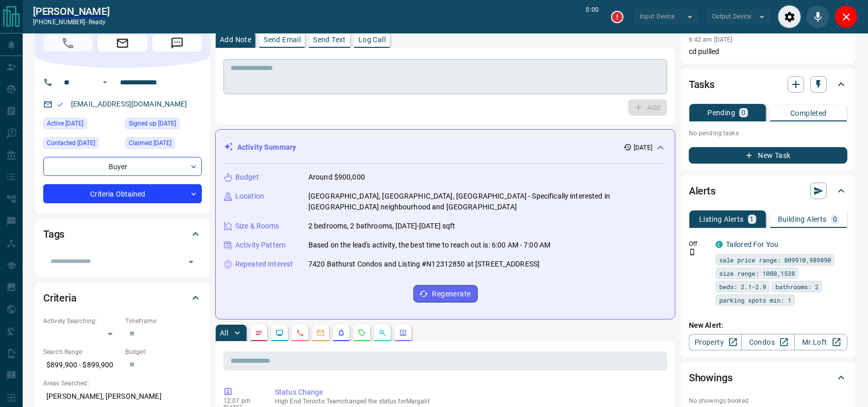 The height and width of the screenshot is (407, 868). What do you see at coordinates (774, 260) in the screenshot?
I see `span: sale price range: 809910,989890` at bounding box center [774, 260].